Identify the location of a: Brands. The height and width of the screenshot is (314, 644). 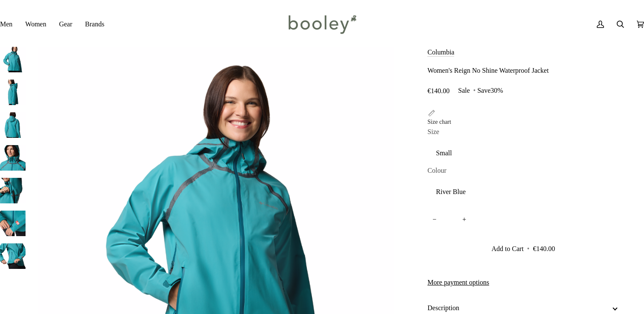
(94, 24).